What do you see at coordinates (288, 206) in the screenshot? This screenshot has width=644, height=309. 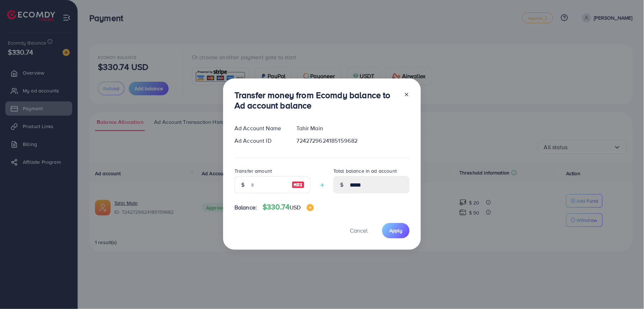 I see `h4: $330.74` at bounding box center [288, 206].